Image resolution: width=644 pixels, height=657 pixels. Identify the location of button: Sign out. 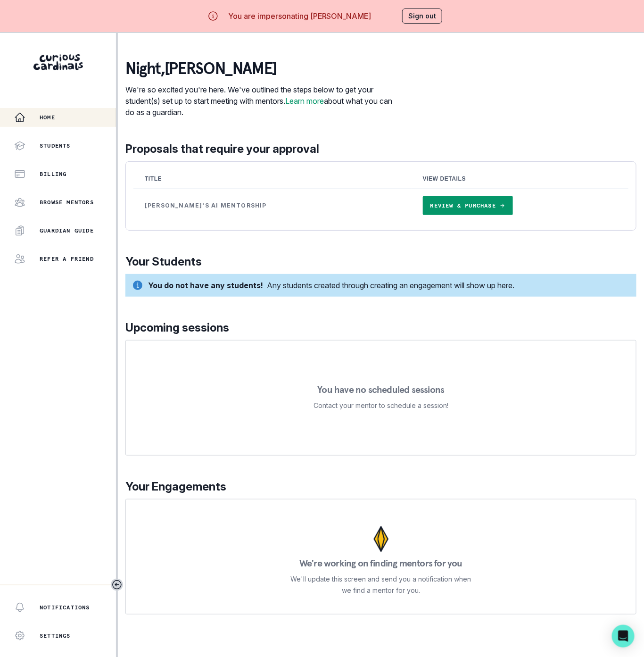
(422, 16).